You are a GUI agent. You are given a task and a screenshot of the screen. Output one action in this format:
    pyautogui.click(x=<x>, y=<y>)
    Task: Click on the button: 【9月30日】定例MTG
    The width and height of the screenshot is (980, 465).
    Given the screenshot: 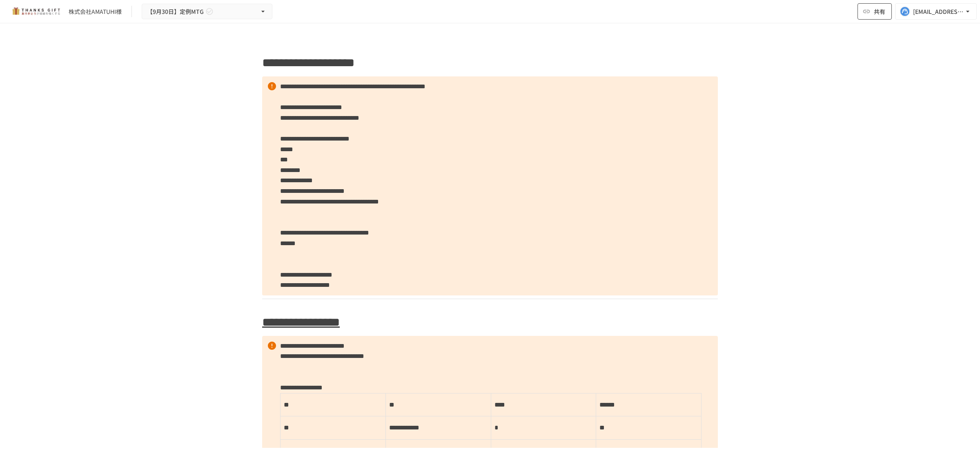 What is the action you would take?
    pyautogui.click(x=207, y=11)
    